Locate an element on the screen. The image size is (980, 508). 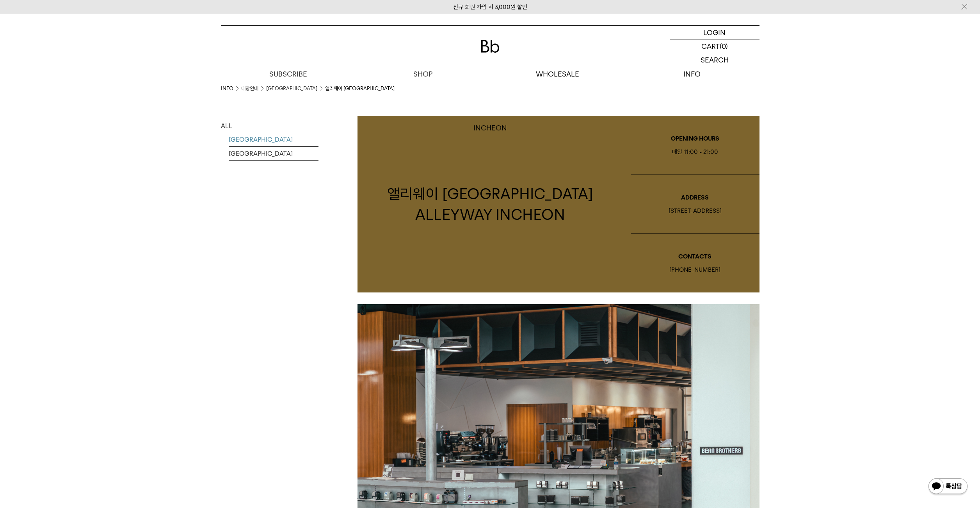
p: (0) is located at coordinates (723, 46).